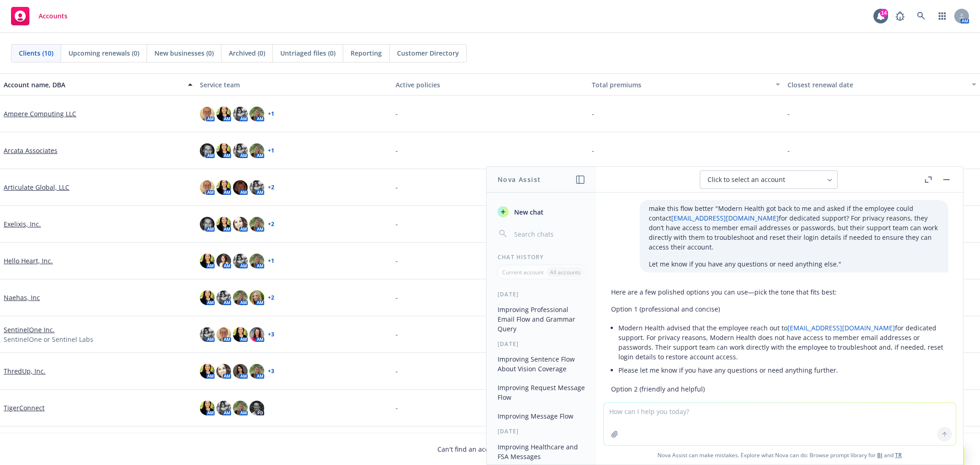  What do you see at coordinates (794, 264) in the screenshot?
I see `p: Let me know if you have any questions or need anything else."` at bounding box center [794, 264].